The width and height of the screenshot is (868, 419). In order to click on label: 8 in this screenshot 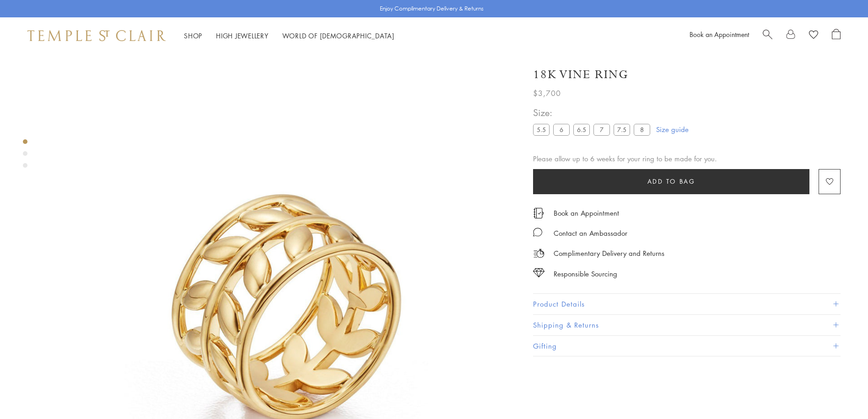, I will do `click(642, 129)`.